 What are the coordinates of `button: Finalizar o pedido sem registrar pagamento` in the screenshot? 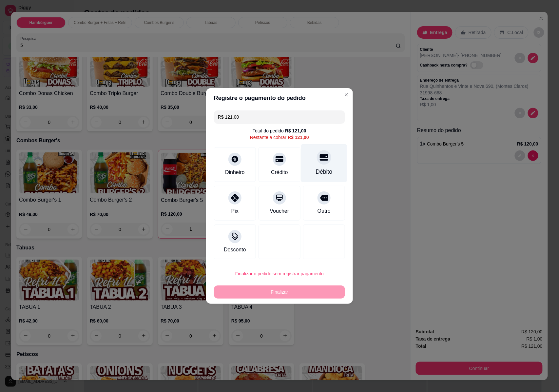 It's located at (280, 274).